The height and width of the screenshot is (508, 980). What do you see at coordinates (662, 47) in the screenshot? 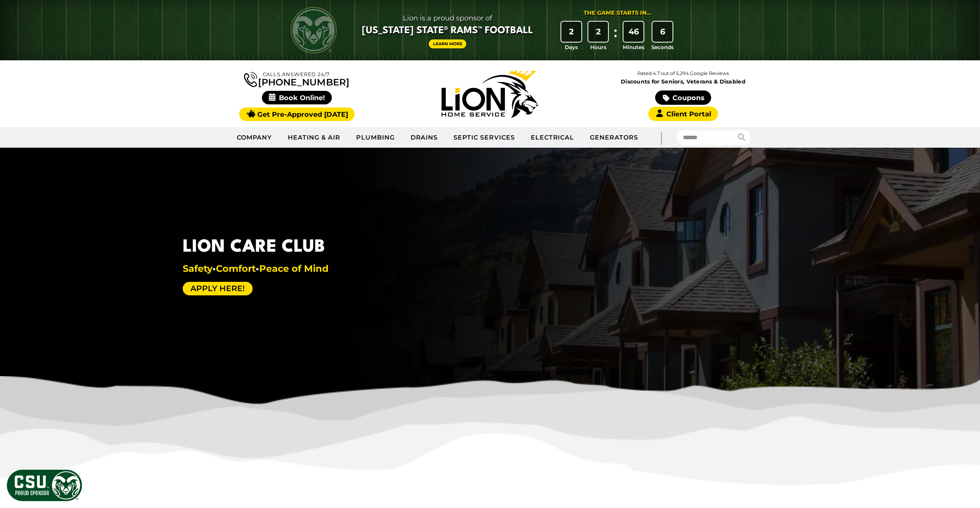
I see `span: Seconds` at bounding box center [662, 47].